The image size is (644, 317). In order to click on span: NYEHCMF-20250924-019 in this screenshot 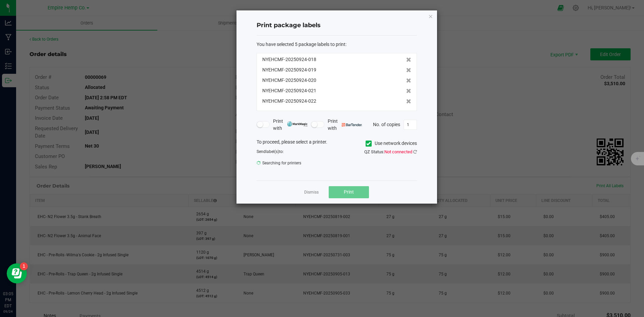, I will do `click(289, 70)`.